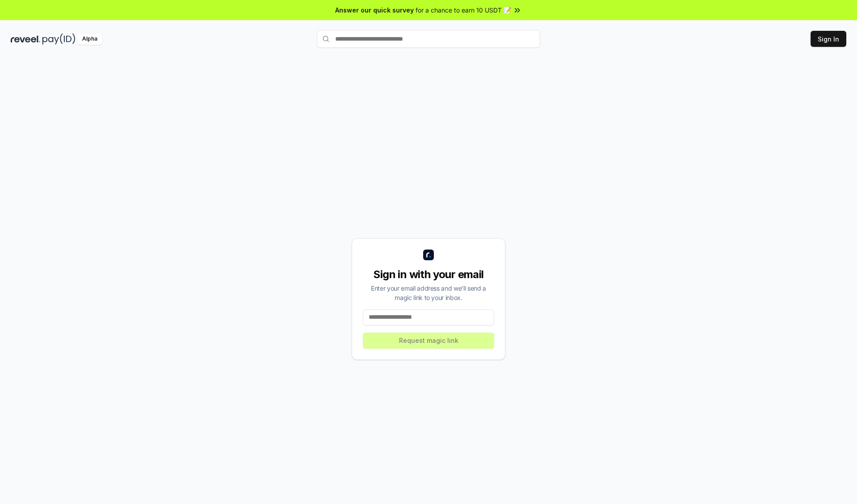 The height and width of the screenshot is (504, 857). Describe the element at coordinates (26, 39) in the screenshot. I see `img: reveel_dark` at that location.